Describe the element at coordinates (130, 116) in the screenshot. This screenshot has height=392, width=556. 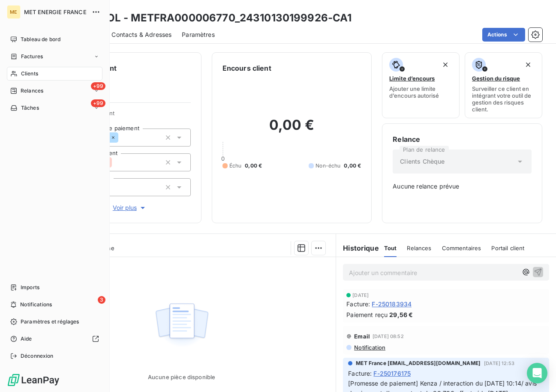
I see `span: Propriétés Client` at that location.